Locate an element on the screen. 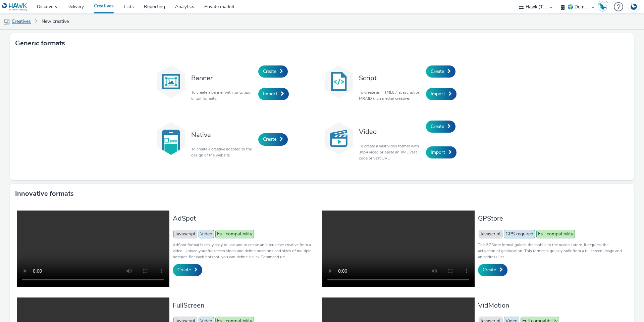  h3: VidMotion is located at coordinates (551, 305).